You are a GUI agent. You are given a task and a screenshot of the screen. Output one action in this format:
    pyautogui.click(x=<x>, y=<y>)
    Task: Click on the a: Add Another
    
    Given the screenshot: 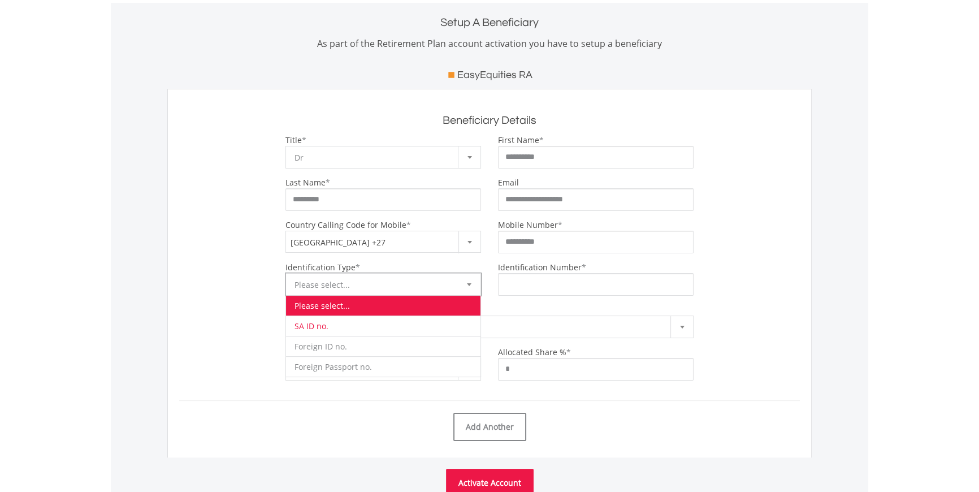 What is the action you would take?
    pyautogui.click(x=489, y=427)
    